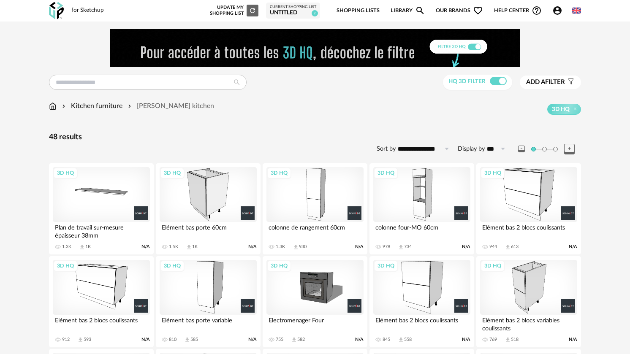  What do you see at coordinates (422, 209) in the screenshot?
I see `a: 3D HQ colonne four-MO 60cm 978 Download icon 734 N/A` at bounding box center [422, 209].